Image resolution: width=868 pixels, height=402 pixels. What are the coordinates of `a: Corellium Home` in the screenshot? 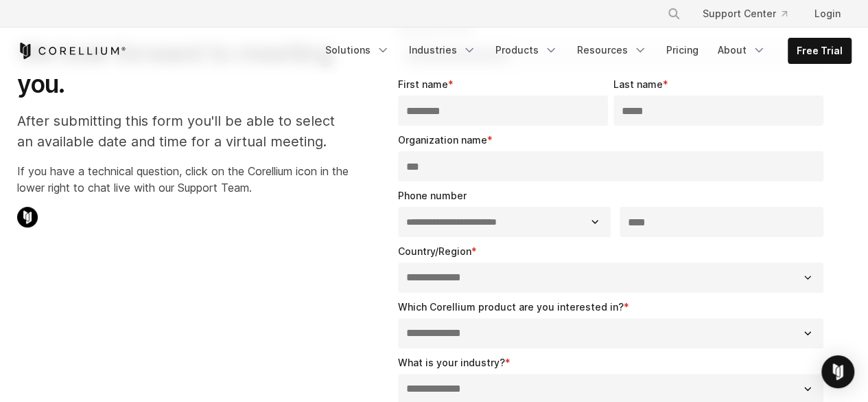 It's located at (72, 51).